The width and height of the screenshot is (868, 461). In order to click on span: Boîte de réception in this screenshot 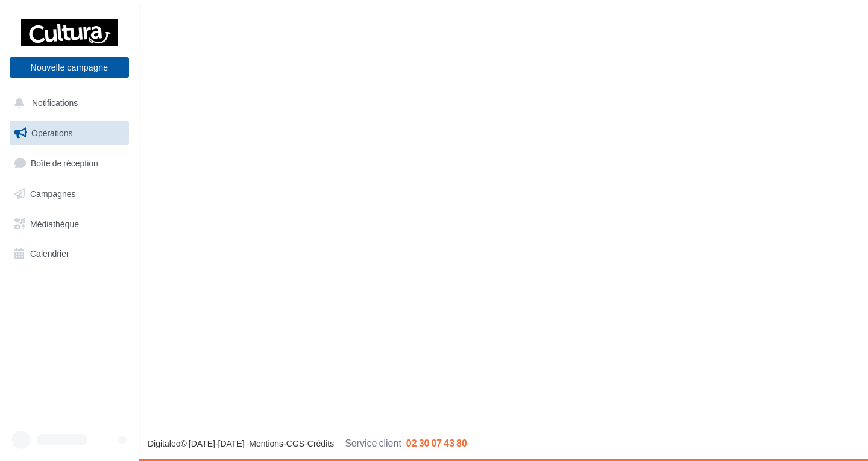, I will do `click(65, 163)`.